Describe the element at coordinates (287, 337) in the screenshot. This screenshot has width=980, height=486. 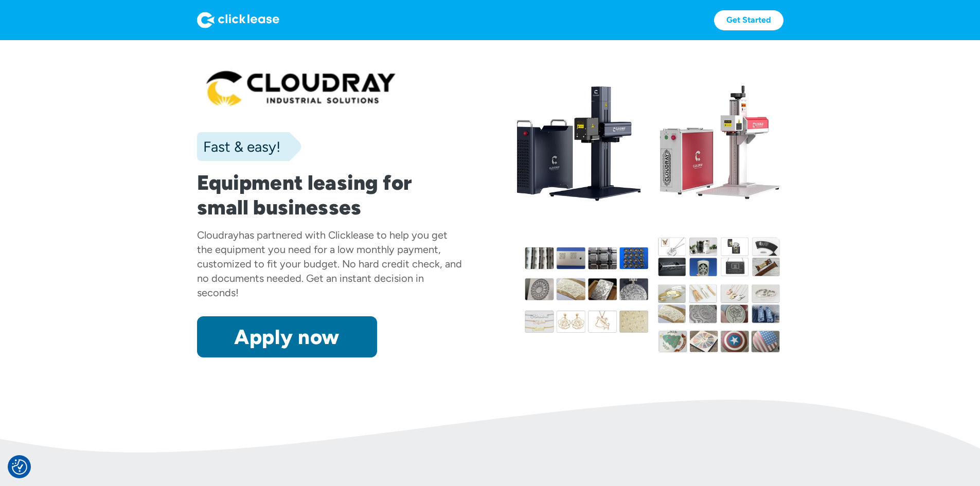
I see `a: Apply now` at that location.